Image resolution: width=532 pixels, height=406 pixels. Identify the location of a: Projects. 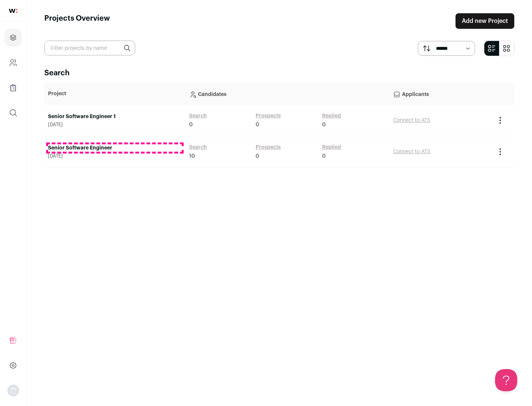
(13, 37).